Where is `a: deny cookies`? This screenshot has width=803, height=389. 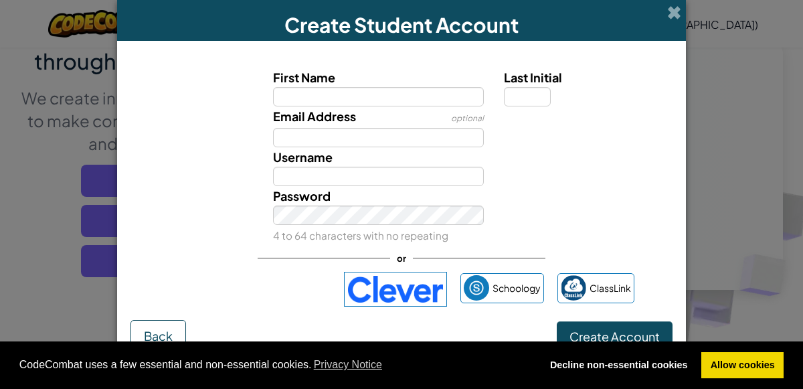 a: deny cookies is located at coordinates (619, 366).